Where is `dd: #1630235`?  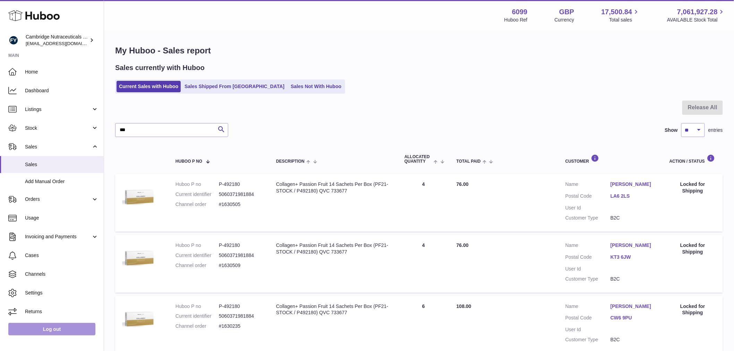
dd: #1630235 is located at coordinates (240, 326).